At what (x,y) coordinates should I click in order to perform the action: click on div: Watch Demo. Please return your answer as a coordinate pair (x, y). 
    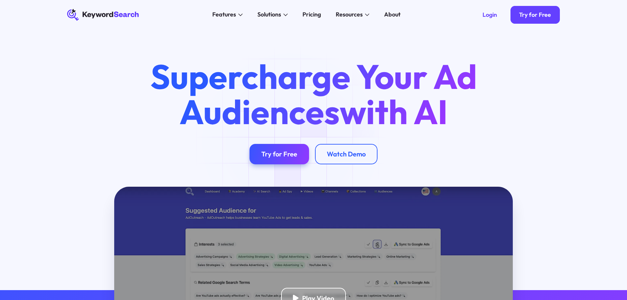
    Looking at the image, I should click on (346, 154).